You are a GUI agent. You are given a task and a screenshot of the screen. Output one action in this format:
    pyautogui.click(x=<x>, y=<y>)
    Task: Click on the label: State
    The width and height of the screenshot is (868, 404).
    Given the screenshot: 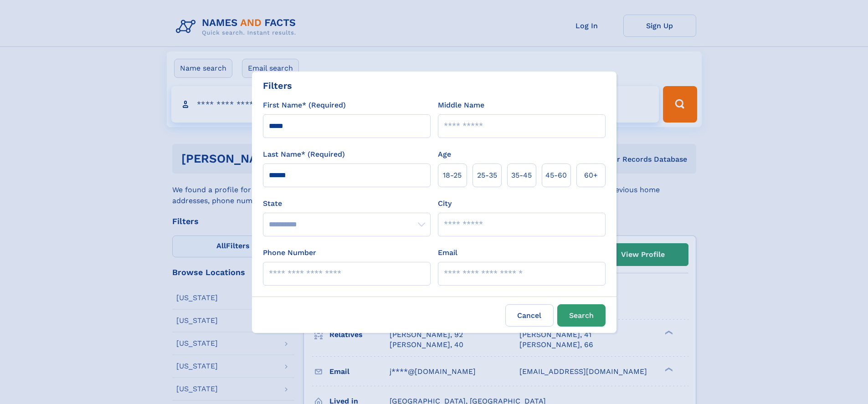 What is the action you would take?
    pyautogui.click(x=347, y=204)
    